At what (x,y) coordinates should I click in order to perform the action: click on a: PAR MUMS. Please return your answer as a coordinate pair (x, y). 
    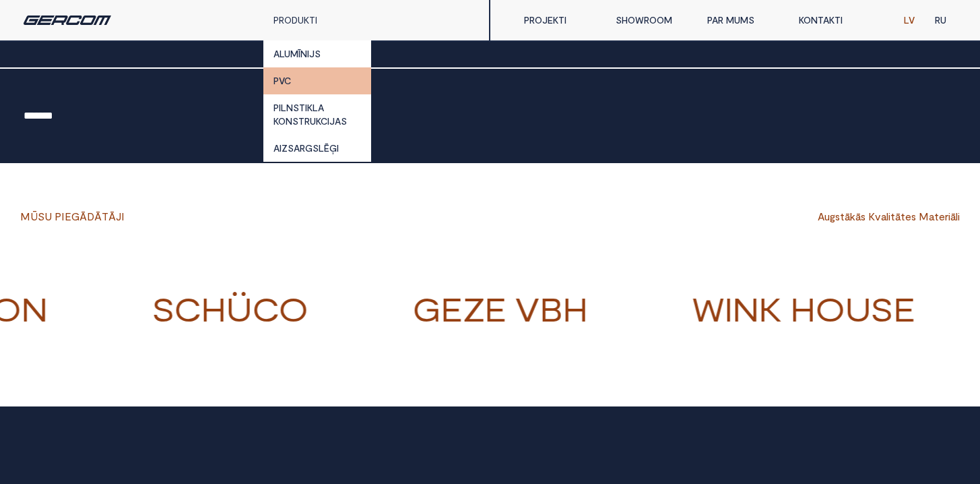
    Looking at the image, I should click on (743, 20).